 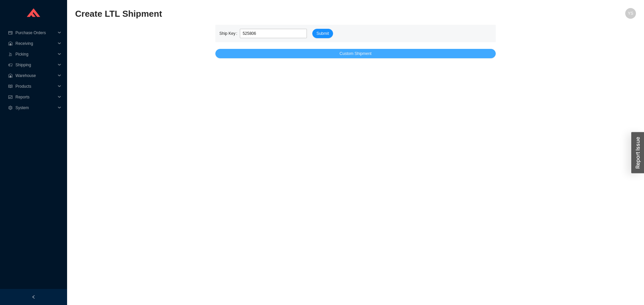 What do you see at coordinates (36, 107) in the screenshot?
I see `span: System` at bounding box center [36, 107].